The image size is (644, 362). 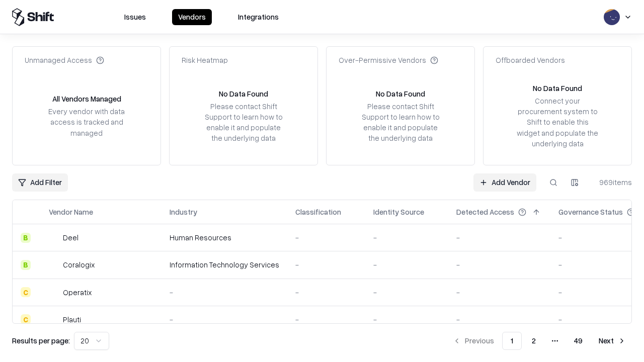 I want to click on div: Governance Status, so click(x=590, y=212).